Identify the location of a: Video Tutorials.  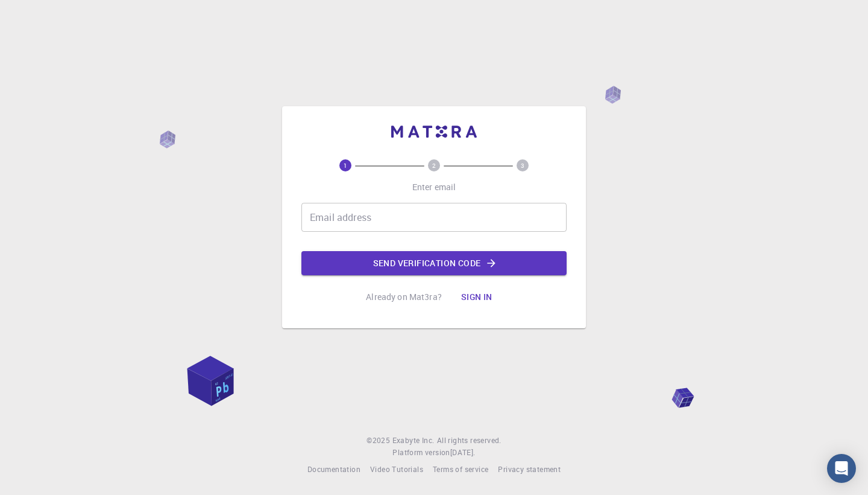
(397, 469).